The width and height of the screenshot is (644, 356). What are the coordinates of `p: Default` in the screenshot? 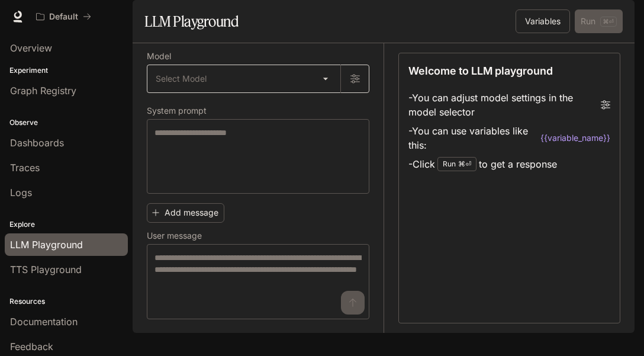 It's located at (63, 17).